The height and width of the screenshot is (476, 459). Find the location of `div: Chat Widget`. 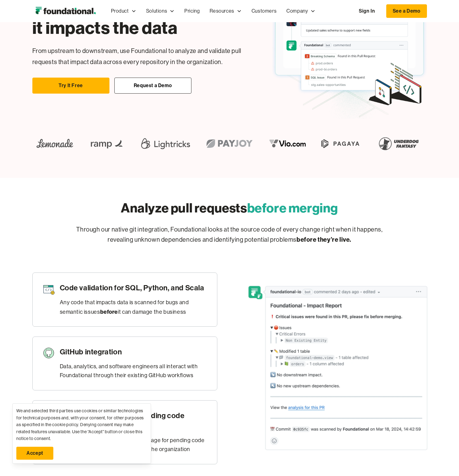

div: Chat Widget is located at coordinates (403, 440).